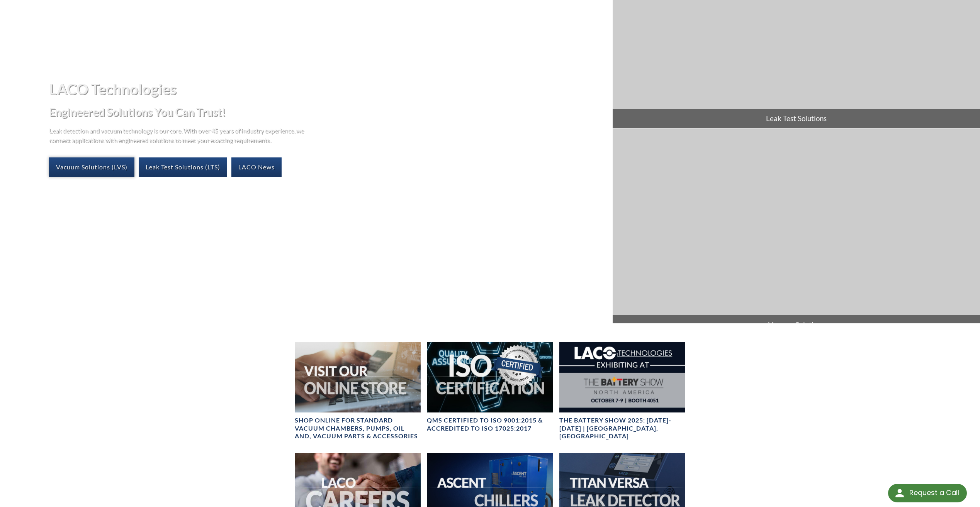 This screenshot has height=507, width=980. Describe the element at coordinates (357, 392) in the screenshot. I see `a: Visit Our Online Store headerSHOP ONLINE FOR STANDARD VACUUM CHAMBERS, PUMPS, OIL AND, VACUUM PAR...` at that location.